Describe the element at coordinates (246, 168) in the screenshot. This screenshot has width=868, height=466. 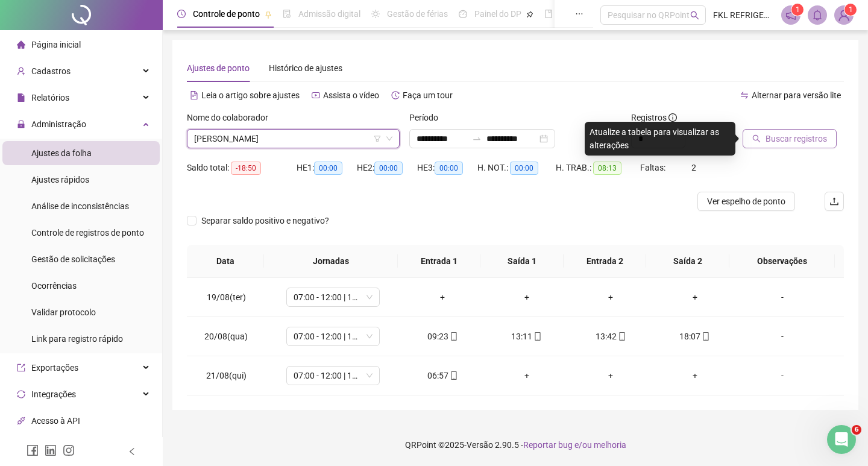
I see `span: -18:50` at that location.